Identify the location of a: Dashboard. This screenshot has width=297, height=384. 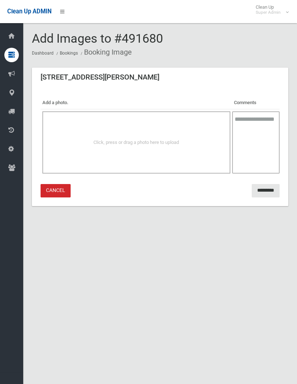
(43, 53).